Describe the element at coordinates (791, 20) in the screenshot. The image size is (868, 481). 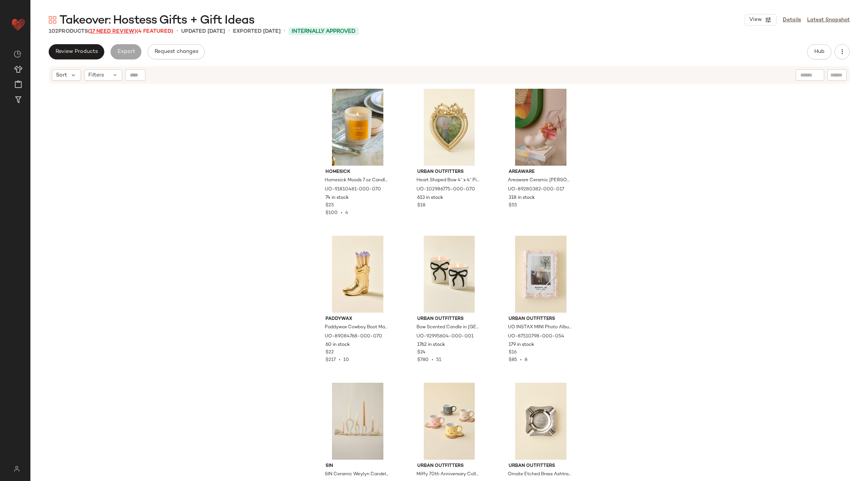
I see `a: Details` at that location.